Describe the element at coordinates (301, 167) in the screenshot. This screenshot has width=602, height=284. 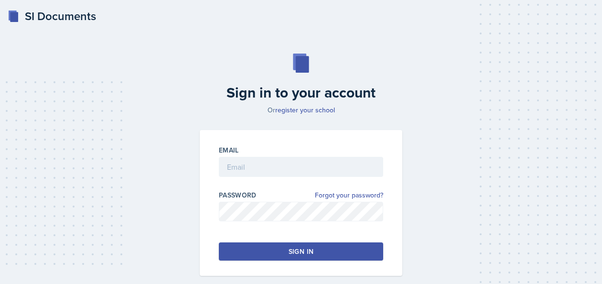
I see `input: Email` at that location.